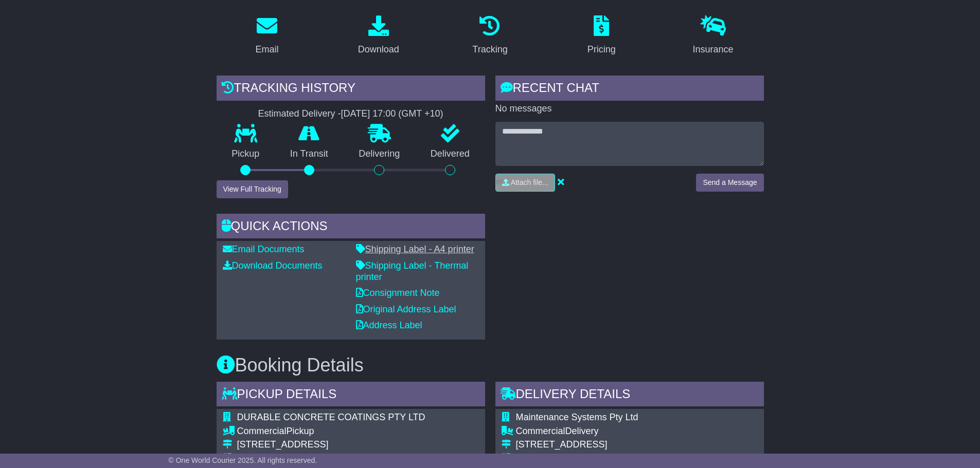  What do you see at coordinates (378, 49) in the screenshot?
I see `div: Download` at bounding box center [378, 49].